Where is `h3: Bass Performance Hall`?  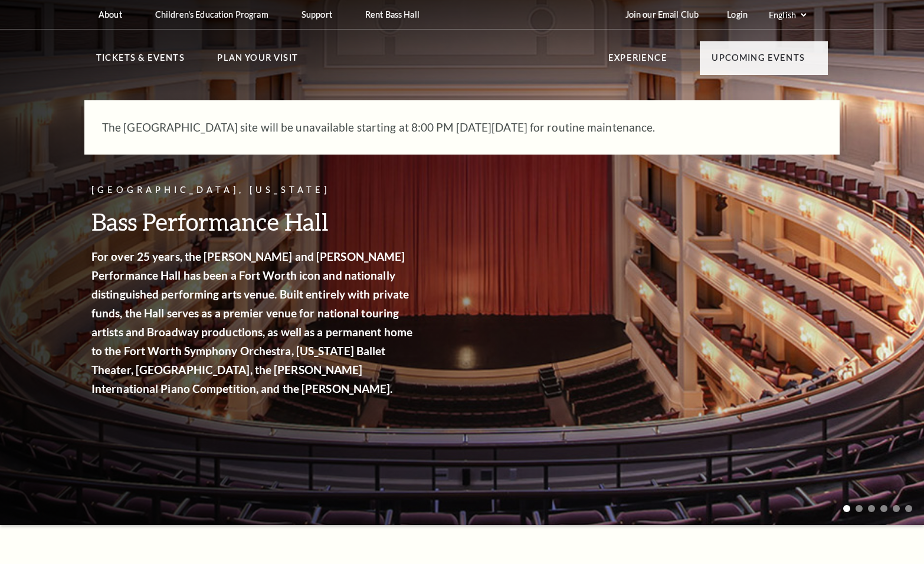 h3: Bass Performance Hall is located at coordinates (254, 221).